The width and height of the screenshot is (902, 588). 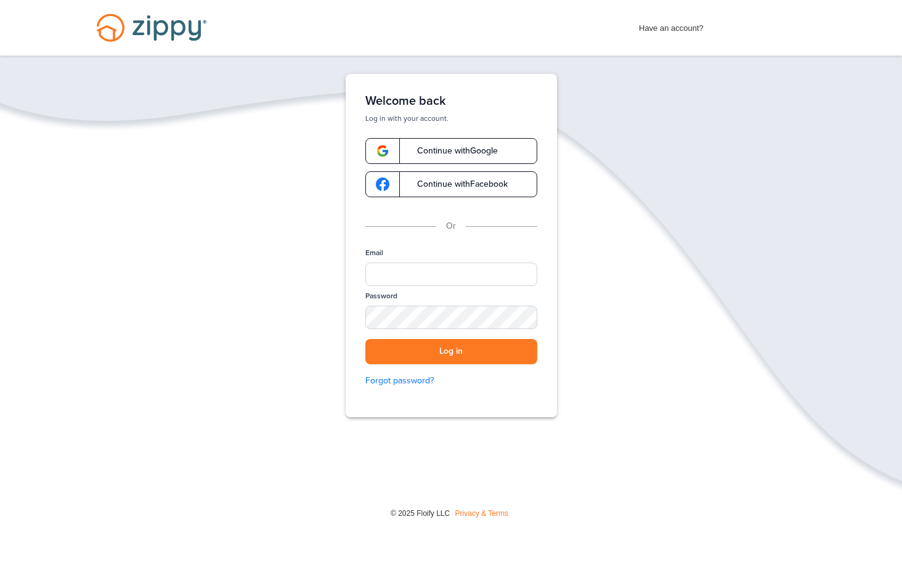 What do you see at coordinates (451, 101) in the screenshot?
I see `h1: Welcome back` at bounding box center [451, 101].